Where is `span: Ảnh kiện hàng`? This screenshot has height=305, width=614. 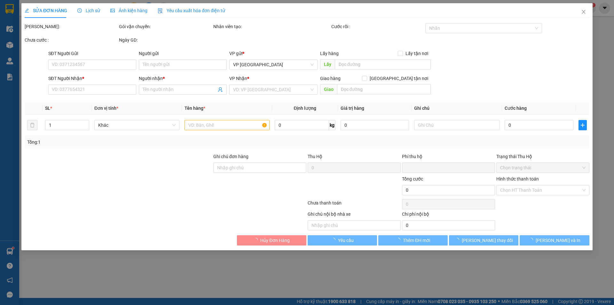
span: Ảnh kiện hàng is located at coordinates (129, 11).